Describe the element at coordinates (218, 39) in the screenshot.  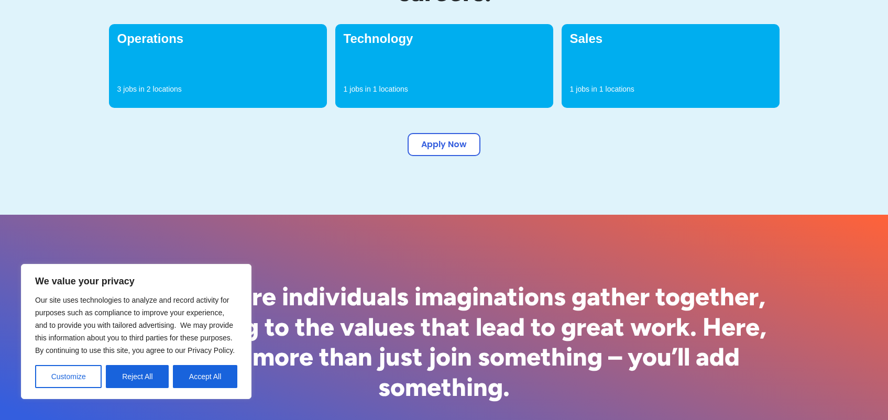
I see `h4: Operations` at that location.